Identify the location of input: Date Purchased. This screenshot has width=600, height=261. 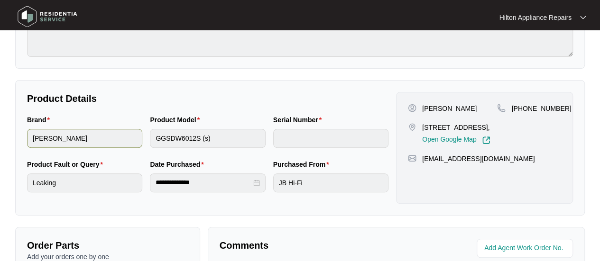
(203, 183).